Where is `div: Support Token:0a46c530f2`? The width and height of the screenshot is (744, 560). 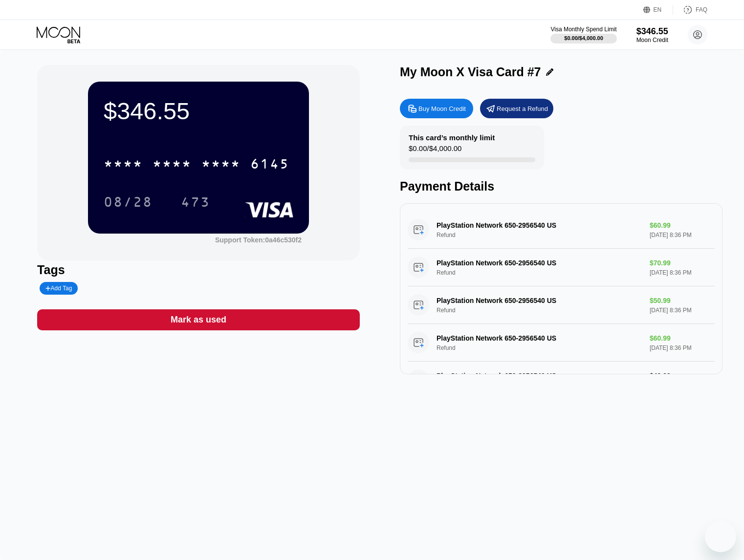 div: Support Token:0a46c530f2 is located at coordinates (258, 240).